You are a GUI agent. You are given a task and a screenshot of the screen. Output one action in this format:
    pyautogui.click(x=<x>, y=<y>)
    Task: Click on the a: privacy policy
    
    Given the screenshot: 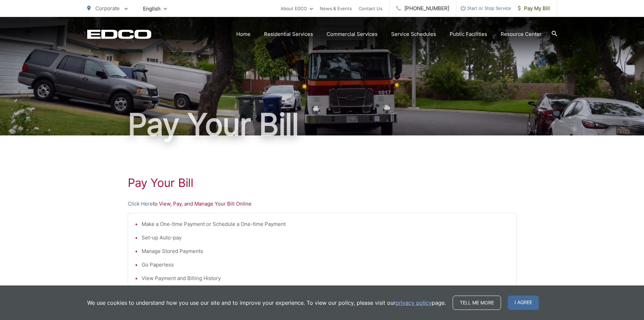 What is the action you would take?
    pyautogui.click(x=414, y=303)
    